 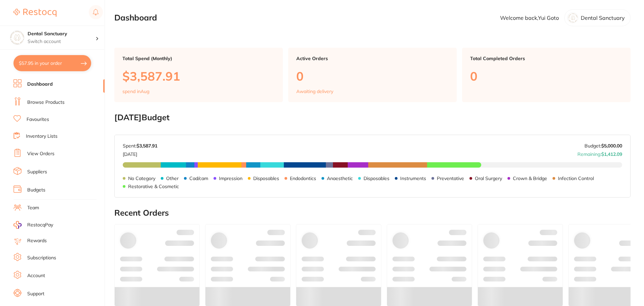 What do you see at coordinates (17, 38) in the screenshot?
I see `img: Dental Sanctuary` at bounding box center [17, 38].